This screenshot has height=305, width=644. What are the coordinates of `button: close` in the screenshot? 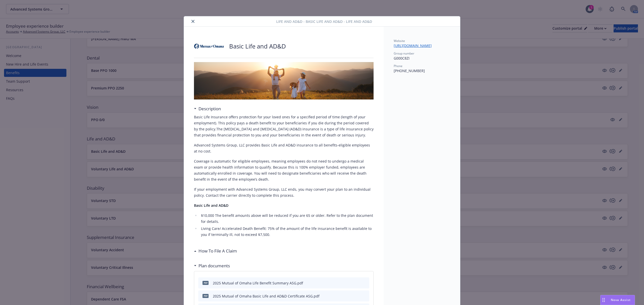 It's located at (193, 21).